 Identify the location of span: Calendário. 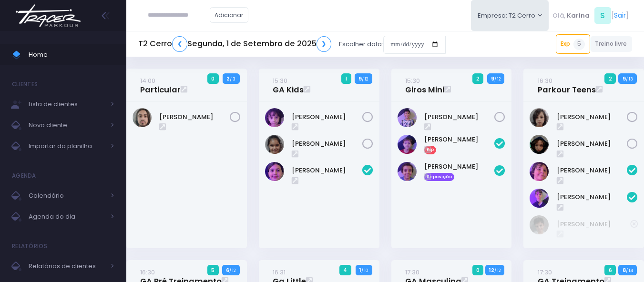
(67, 196).